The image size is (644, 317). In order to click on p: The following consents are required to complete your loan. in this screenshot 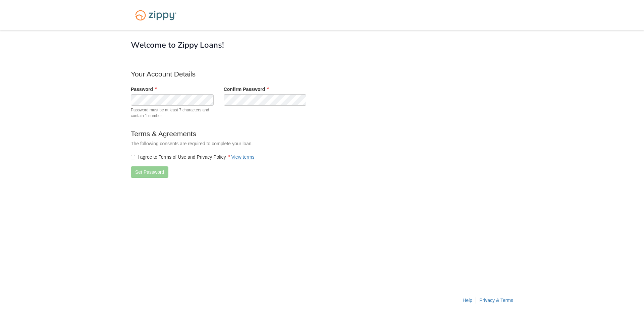, I will do `click(265, 144)`.